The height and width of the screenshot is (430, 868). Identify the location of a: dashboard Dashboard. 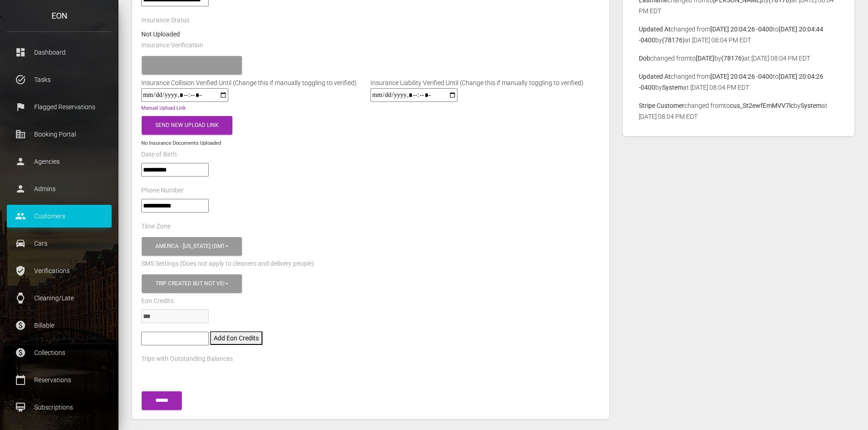
(59, 52).